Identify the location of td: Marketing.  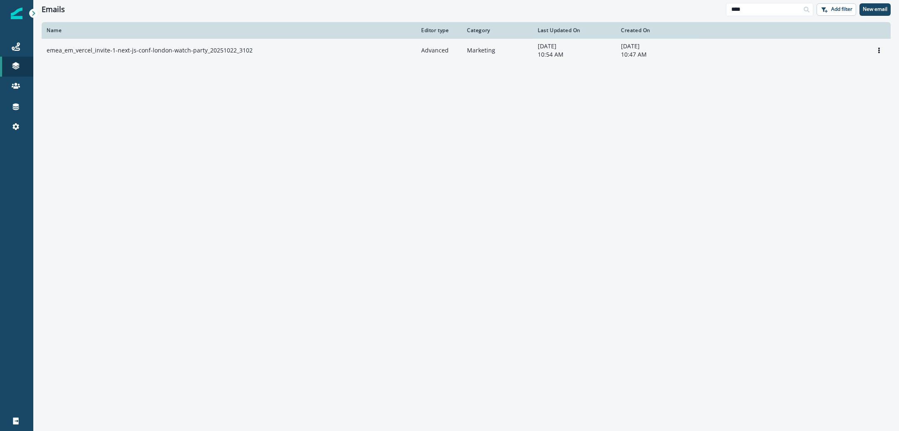
(497, 50).